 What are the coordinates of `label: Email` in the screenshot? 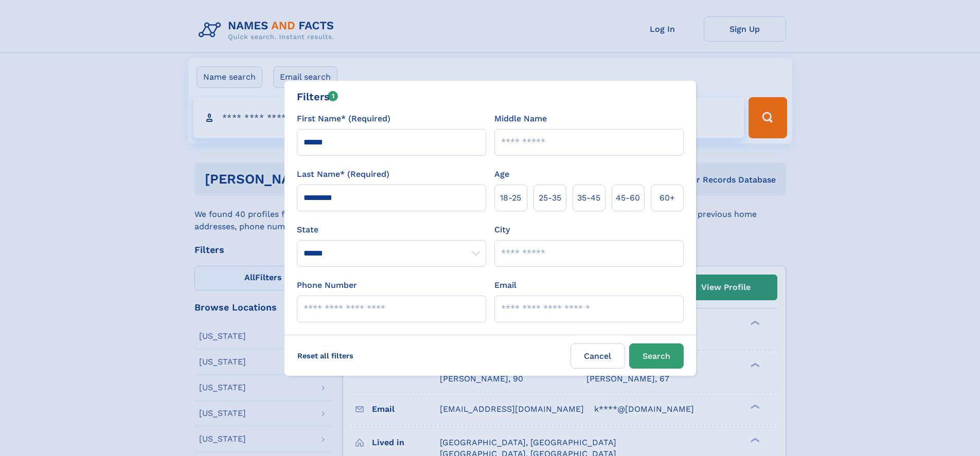 It's located at (505, 285).